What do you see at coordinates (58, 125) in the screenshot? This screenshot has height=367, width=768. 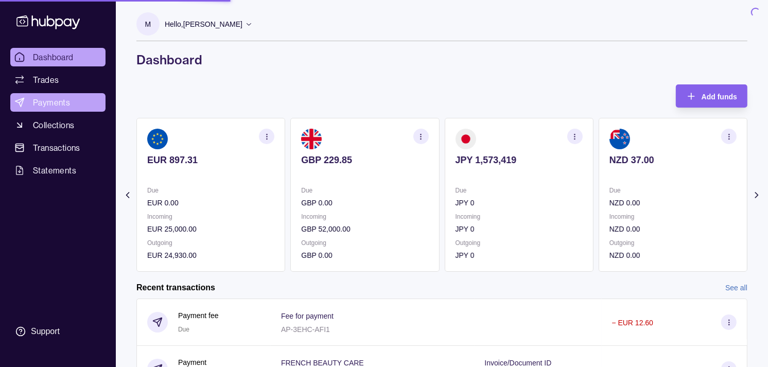 I see `a: Collections` at bounding box center [58, 125].